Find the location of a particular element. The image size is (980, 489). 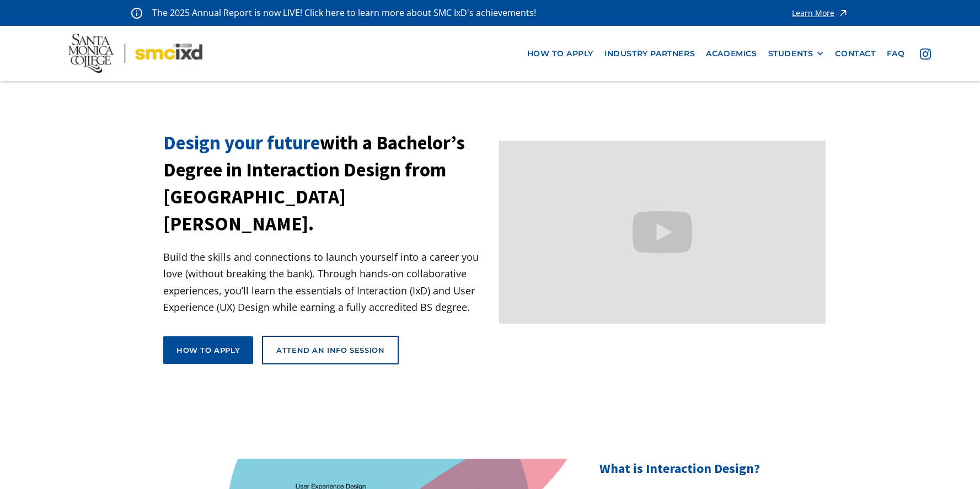

a: How to apply is located at coordinates (208, 350).